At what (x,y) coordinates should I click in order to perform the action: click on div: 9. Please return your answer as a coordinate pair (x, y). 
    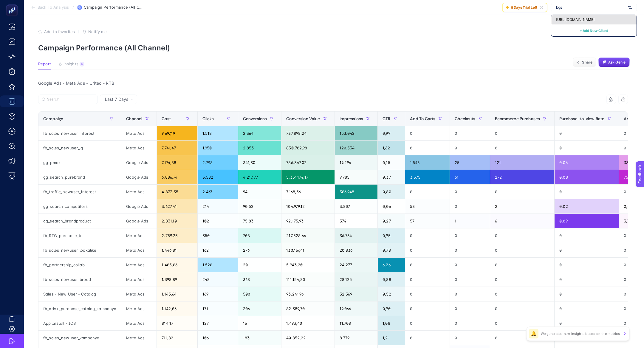
    Looking at the image, I should click on (81, 64).